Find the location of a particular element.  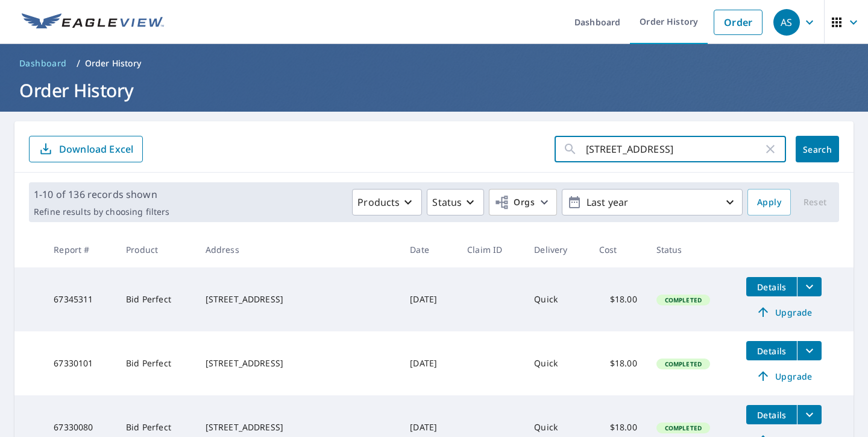

div: AS is located at coordinates (787, 22).